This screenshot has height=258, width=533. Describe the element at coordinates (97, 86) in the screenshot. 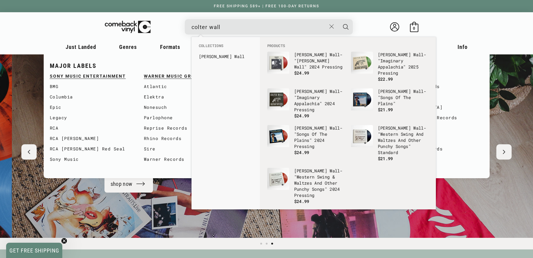

I see `a: BMG` at that location.